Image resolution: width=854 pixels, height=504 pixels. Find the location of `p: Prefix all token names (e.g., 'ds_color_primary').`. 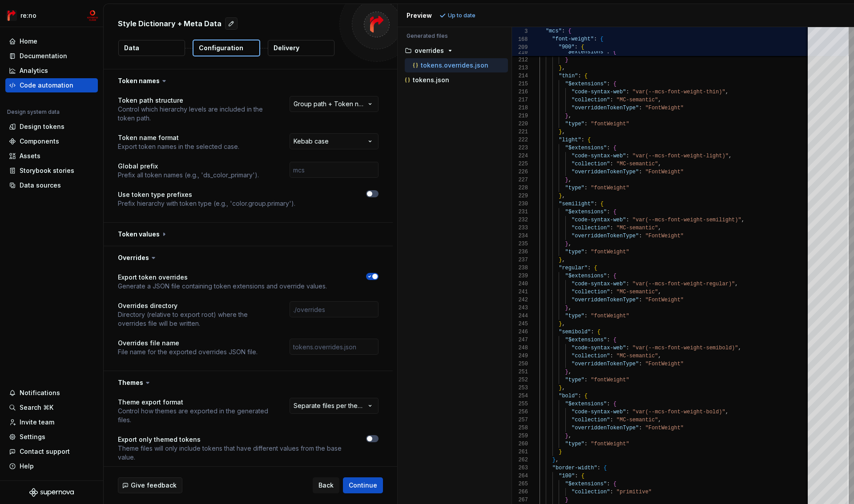

p: Prefix all token names (e.g., 'ds_color_primary'). is located at coordinates (188, 175).